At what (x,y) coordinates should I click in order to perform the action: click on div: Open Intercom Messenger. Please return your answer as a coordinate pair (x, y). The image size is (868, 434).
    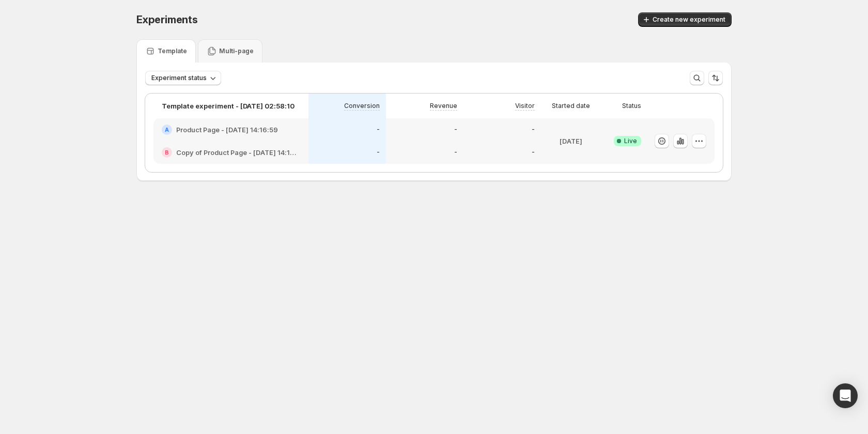
    Looking at the image, I should click on (846, 396).